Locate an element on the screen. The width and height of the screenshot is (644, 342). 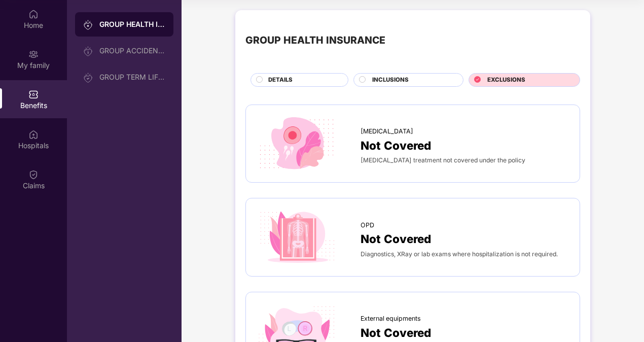
span: EXCLUSIONS is located at coordinates (507, 80).